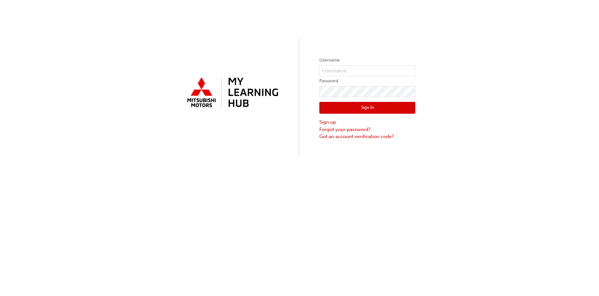  Describe the element at coordinates (367, 129) in the screenshot. I see `a: Forgot your password?` at that location.